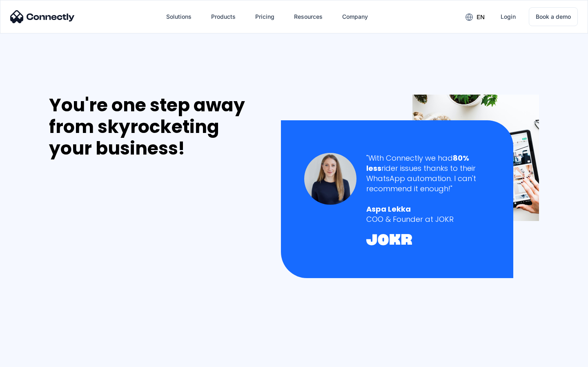 This screenshot has width=588, height=367. What do you see at coordinates (508, 17) in the screenshot?
I see `div: Login` at bounding box center [508, 17].